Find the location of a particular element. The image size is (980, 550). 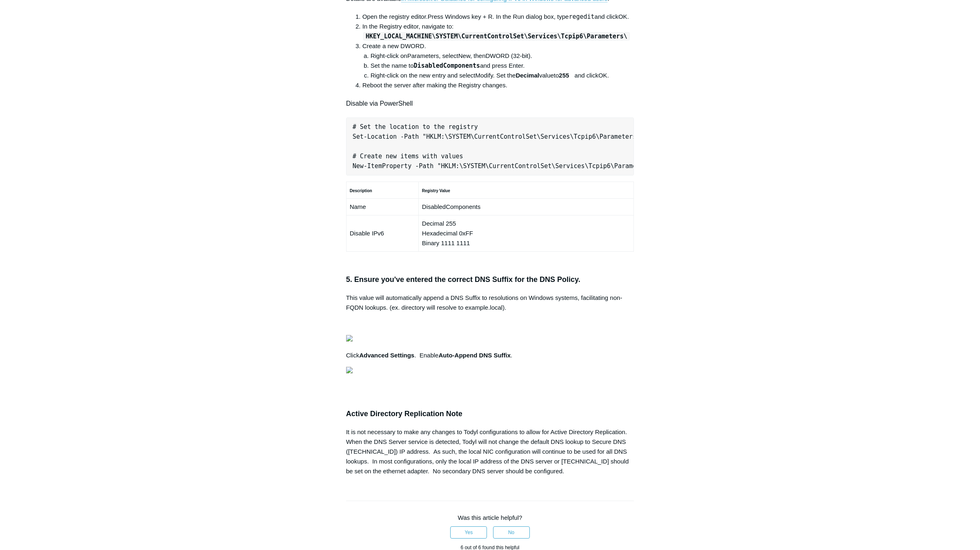

span: value is located at coordinates (547, 75).